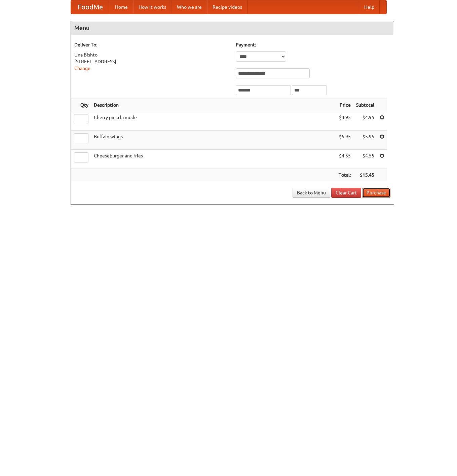  What do you see at coordinates (214, 159) in the screenshot?
I see `td: Cheeseburger and fries` at bounding box center [214, 159].